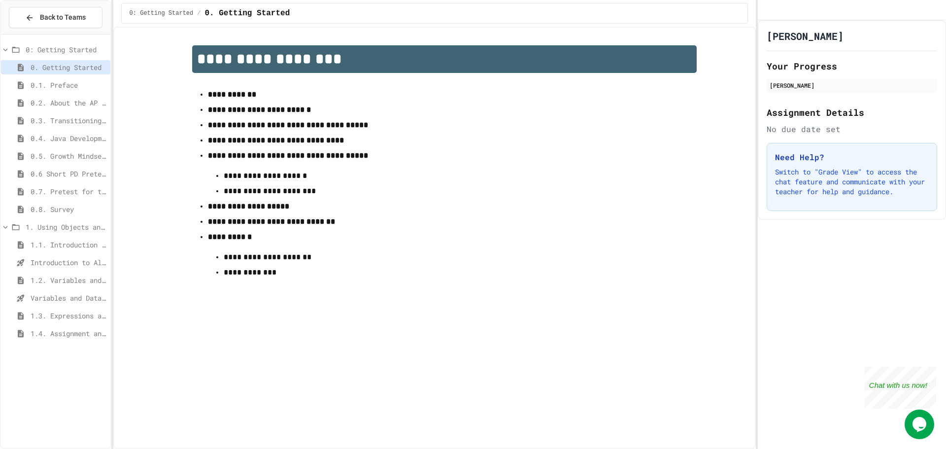 This screenshot has height=449, width=946. Describe the element at coordinates (69, 120) in the screenshot. I see `span: 0.3. Transitioning from AP CSP to AP CSA` at that location.